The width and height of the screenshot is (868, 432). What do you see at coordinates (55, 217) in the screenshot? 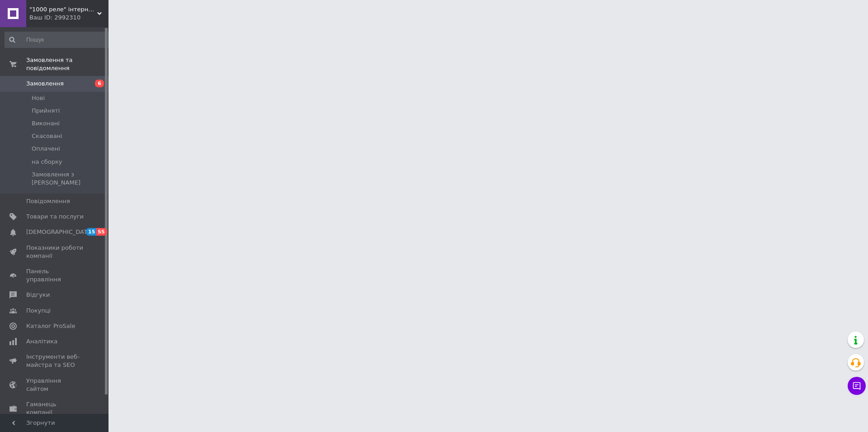
I see `span: Товари та послуги` at bounding box center [55, 217].